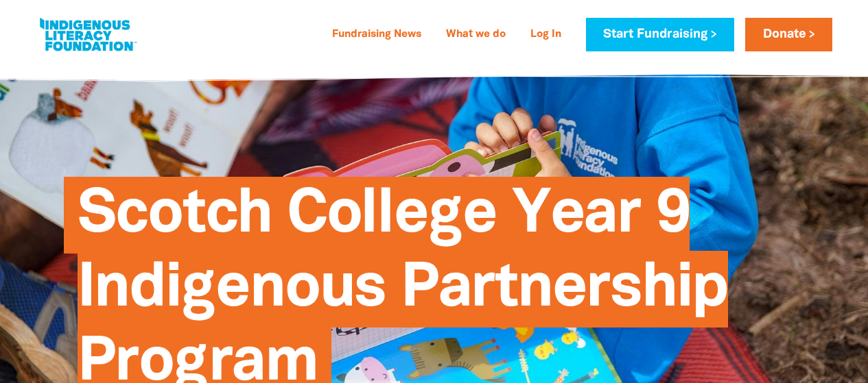 Image resolution: width=868 pixels, height=383 pixels. Describe the element at coordinates (660, 35) in the screenshot. I see `a: Start Fundraising` at that location.